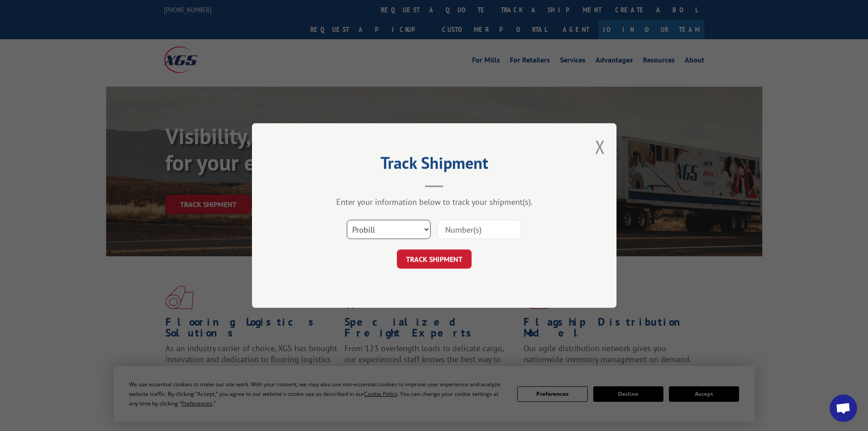 This screenshot has height=431, width=868. Describe the element at coordinates (479, 229) in the screenshot. I see `input: Number(s)` at that location.